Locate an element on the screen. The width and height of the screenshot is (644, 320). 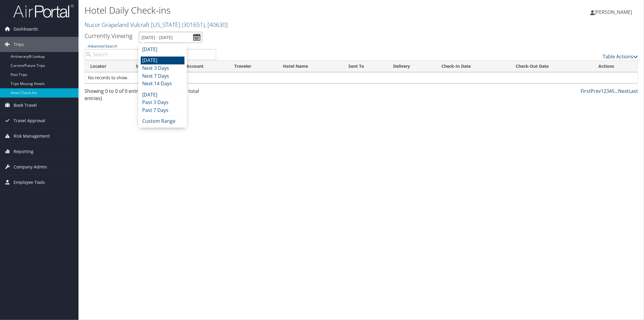
a: 3 is located at coordinates (607, 91).